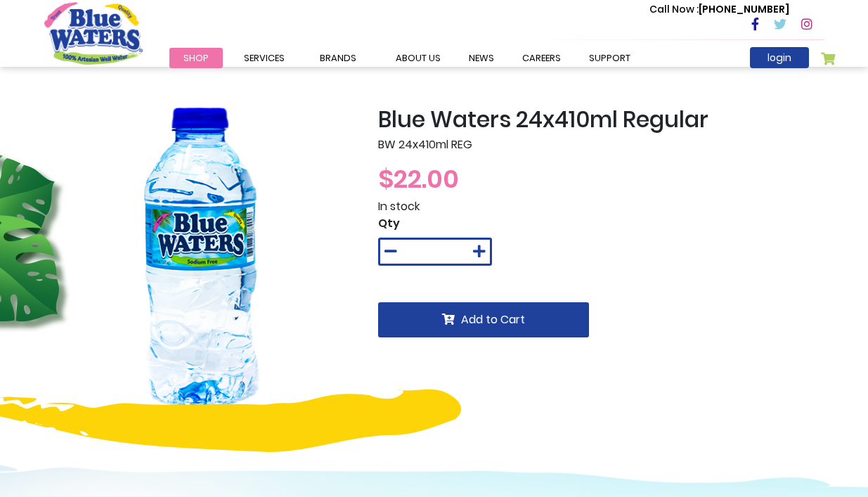 The image size is (868, 497). I want to click on a: store logo, so click(94, 33).